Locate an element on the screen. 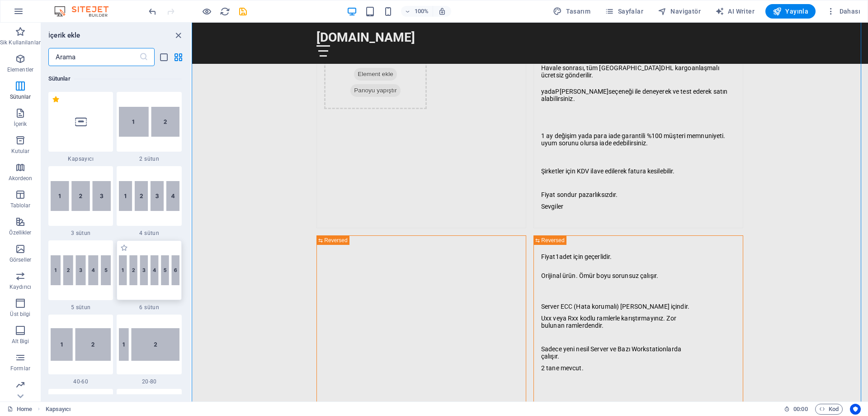  h6: 100% is located at coordinates (422, 11).